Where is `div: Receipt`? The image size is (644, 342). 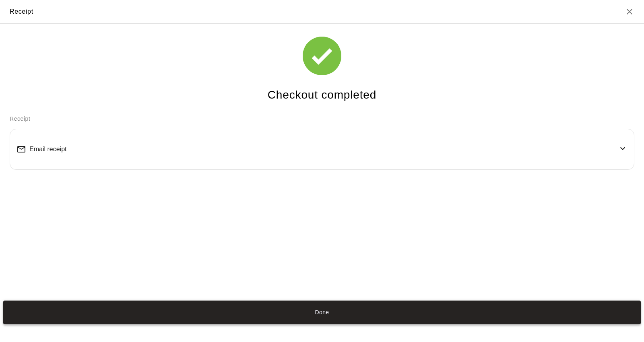 div: Receipt is located at coordinates (21, 12).